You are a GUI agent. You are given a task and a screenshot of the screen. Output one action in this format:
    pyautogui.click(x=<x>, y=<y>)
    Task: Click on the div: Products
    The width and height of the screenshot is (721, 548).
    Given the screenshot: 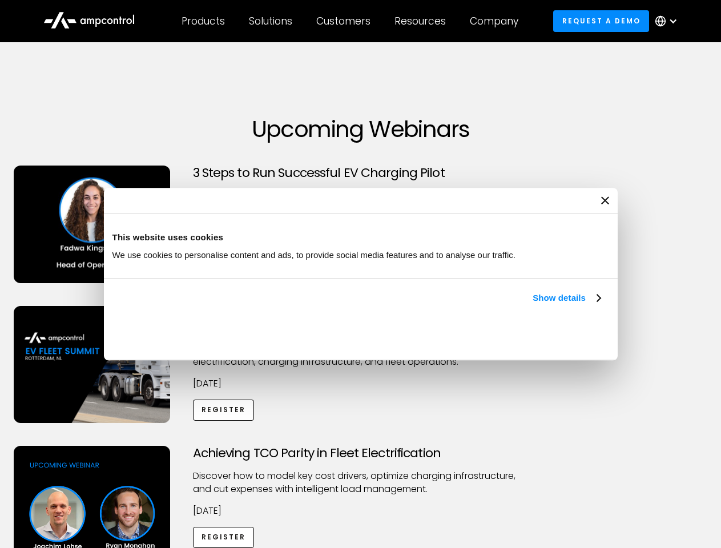 What is the action you would take?
    pyautogui.click(x=203, y=21)
    